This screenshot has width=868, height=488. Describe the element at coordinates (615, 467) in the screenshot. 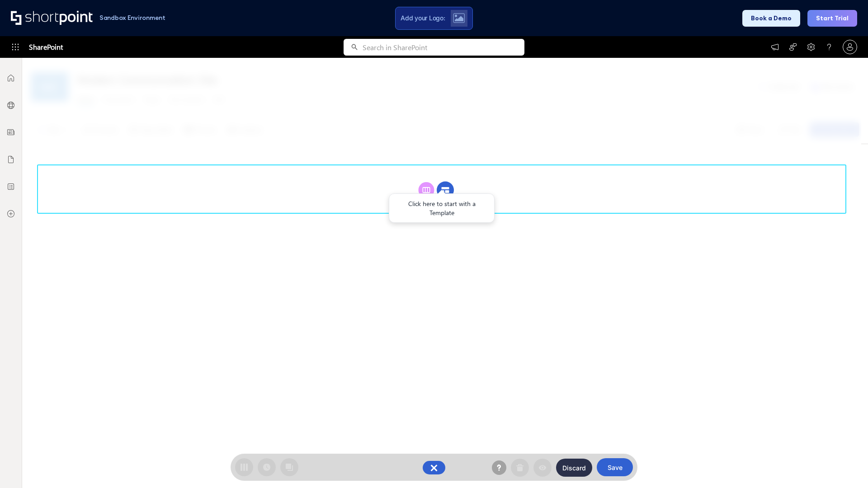

I see `button: Save` at that location.